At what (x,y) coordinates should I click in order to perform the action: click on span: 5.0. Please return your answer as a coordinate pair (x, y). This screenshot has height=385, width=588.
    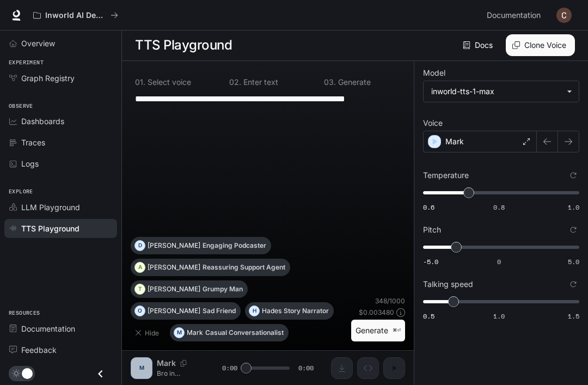
    Looking at the image, I should click on (573, 261).